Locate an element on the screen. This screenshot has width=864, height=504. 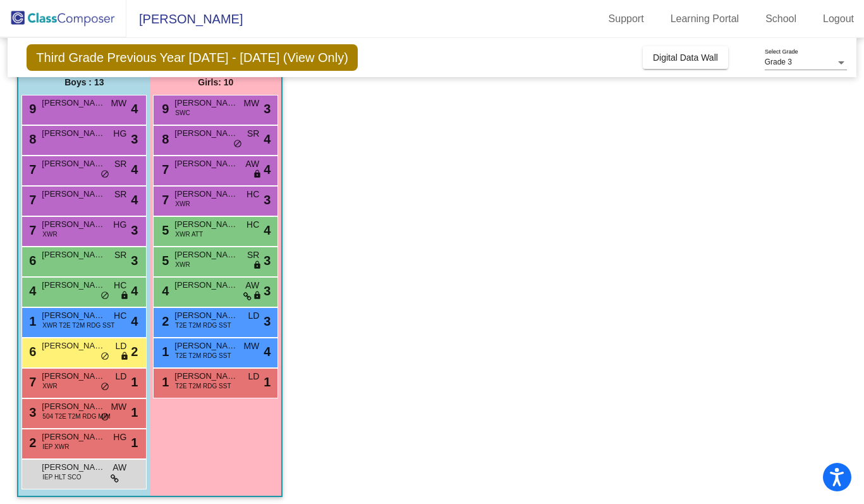
span: XWR ATT is located at coordinates (189, 234).